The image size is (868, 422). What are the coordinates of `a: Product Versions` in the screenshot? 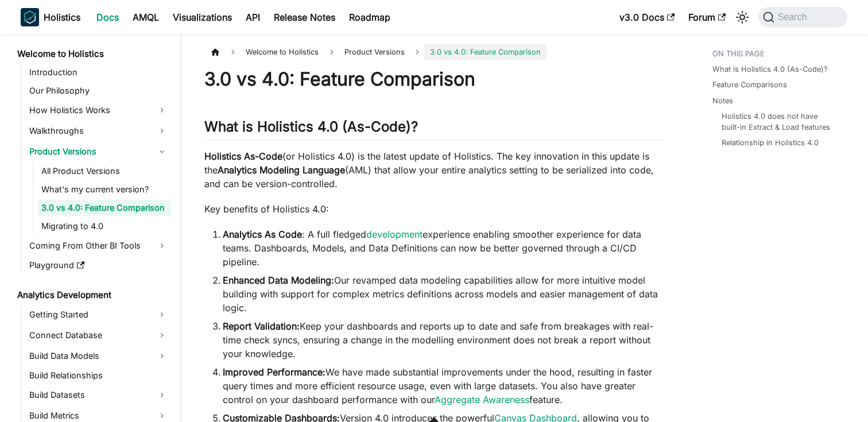 It's located at (98, 151).